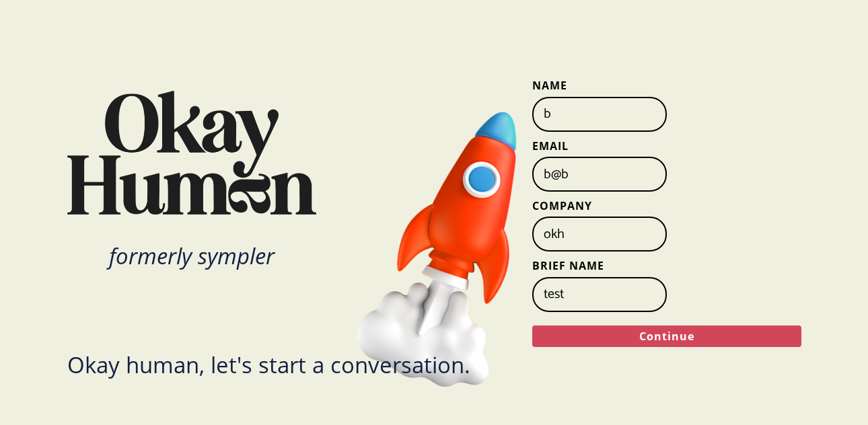  I want to click on label: Email, so click(667, 146).